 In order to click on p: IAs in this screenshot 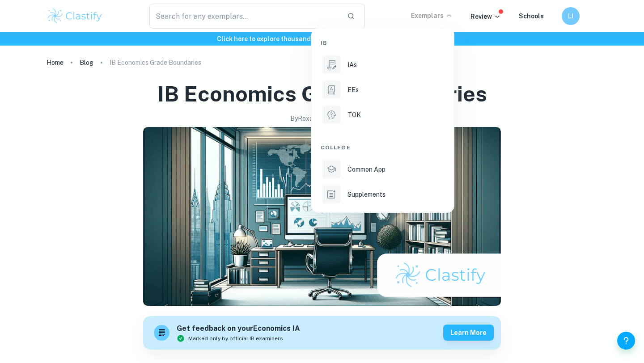, I will do `click(352, 65)`.